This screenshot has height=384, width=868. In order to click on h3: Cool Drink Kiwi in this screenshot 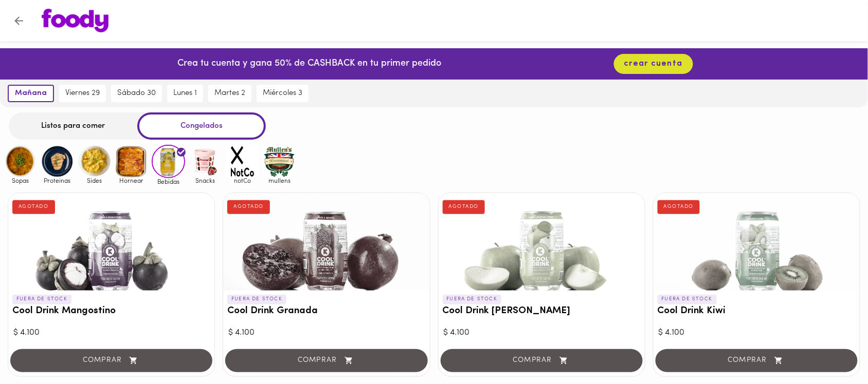, I will do `click(756, 311)`.